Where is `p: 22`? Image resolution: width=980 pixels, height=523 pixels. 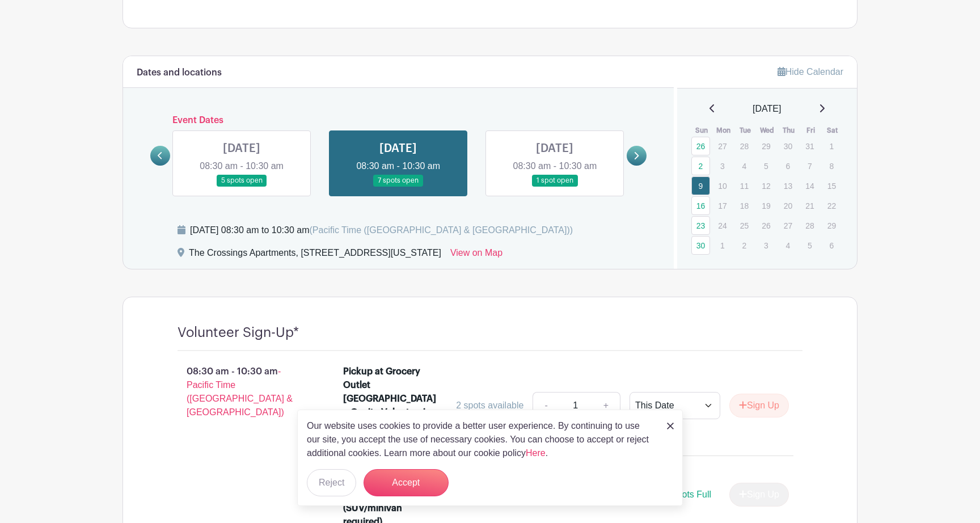 p: 22 is located at coordinates (832, 205).